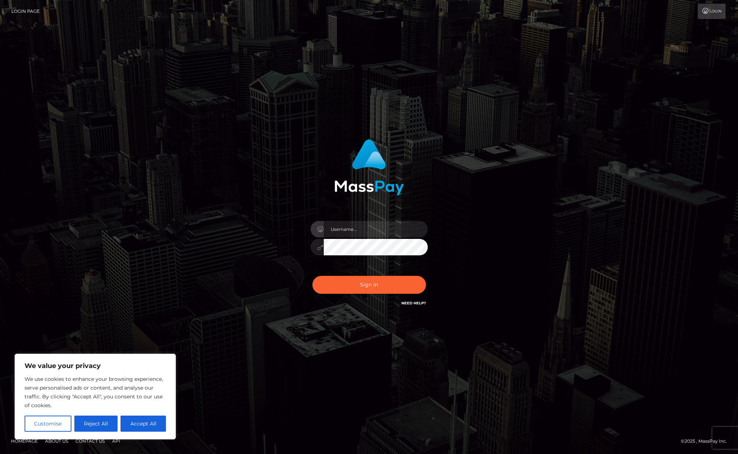  Describe the element at coordinates (413, 303) in the screenshot. I see `a: Need Help?` at that location.